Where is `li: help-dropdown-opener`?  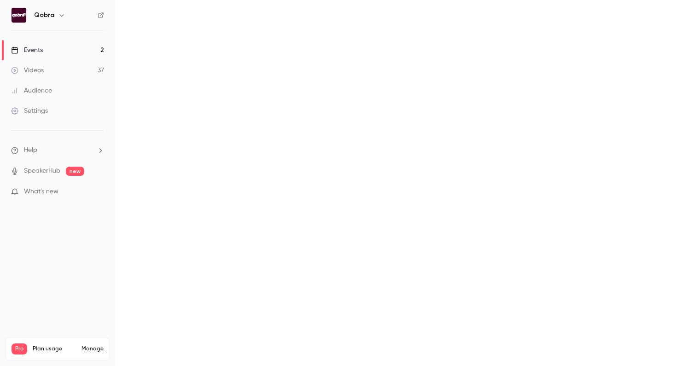
li: help-dropdown-opener is located at coordinates (58, 150).